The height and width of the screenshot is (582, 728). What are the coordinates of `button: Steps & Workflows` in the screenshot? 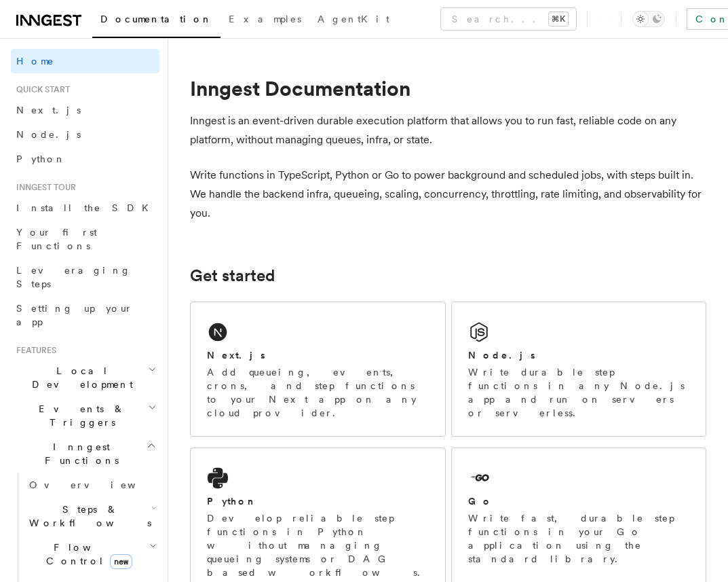 It's located at (92, 515).